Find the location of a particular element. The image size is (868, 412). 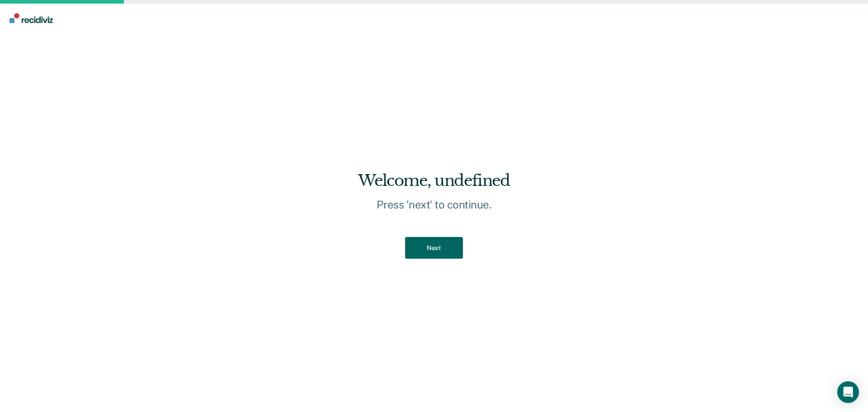

div: Open Intercom Messenger is located at coordinates (848, 392).